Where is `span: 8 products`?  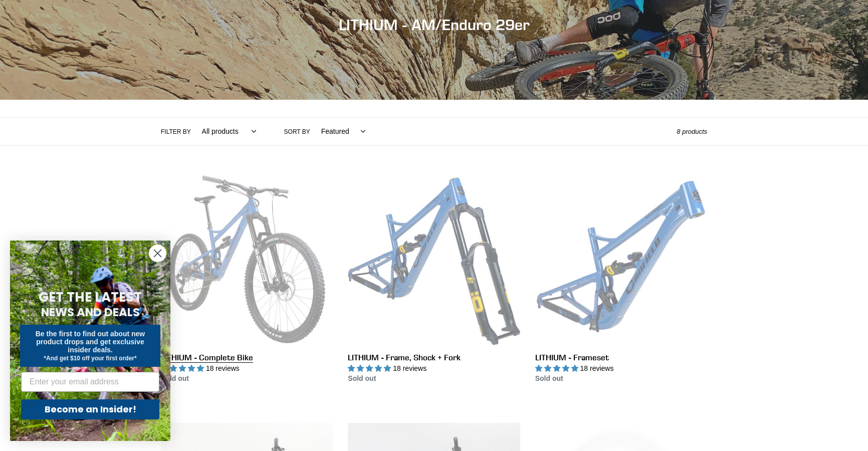 span: 8 products is located at coordinates (692, 132).